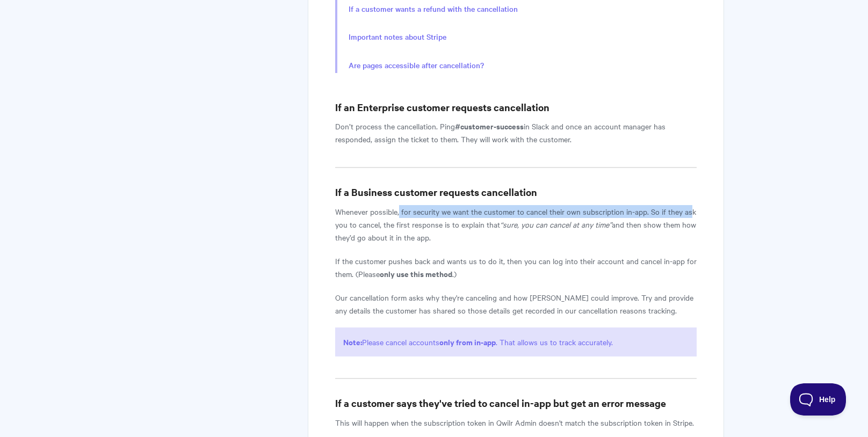  I want to click on p: If the customer pushes back and wants us to do it, then you can log into their account and cancel..., so click(516, 268).